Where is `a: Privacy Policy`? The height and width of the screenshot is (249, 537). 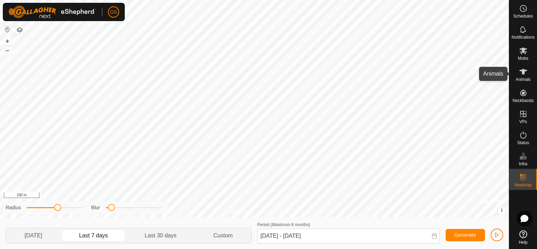 a: Privacy Policy is located at coordinates (239, 211).